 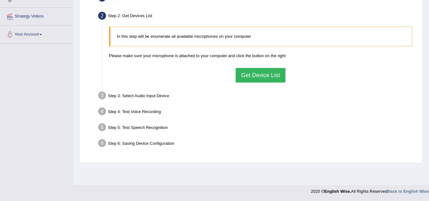 What do you see at coordinates (261, 75) in the screenshot?
I see `button: Get Device List` at bounding box center [261, 75].